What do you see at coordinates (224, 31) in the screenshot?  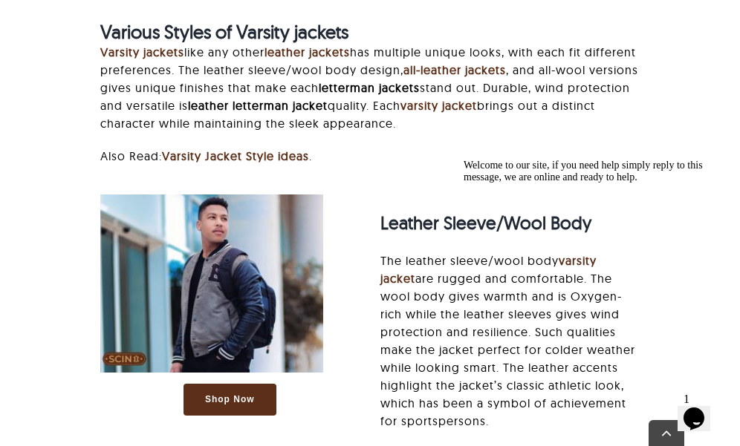 I see `strong: Various Styles of Varsity jackets` at bounding box center [224, 31].